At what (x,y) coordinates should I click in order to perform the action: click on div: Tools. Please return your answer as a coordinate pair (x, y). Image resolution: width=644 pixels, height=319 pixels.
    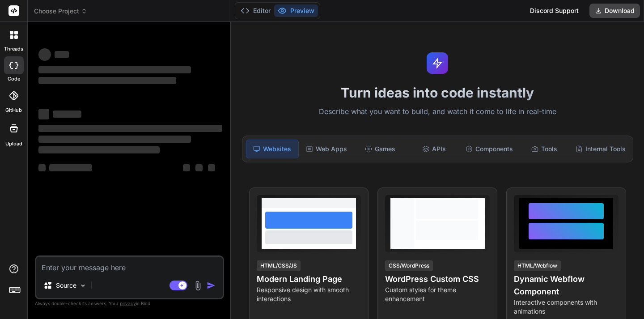
    Looking at the image, I should click on (545, 149).